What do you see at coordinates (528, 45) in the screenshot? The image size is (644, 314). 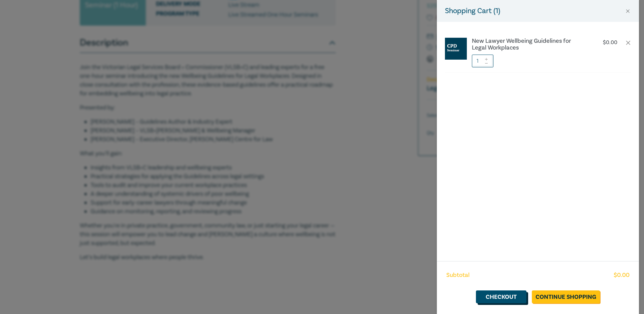 I see `a: New Lawyer Wellbeing Guidelines for Legal Workplaces` at bounding box center [528, 45].